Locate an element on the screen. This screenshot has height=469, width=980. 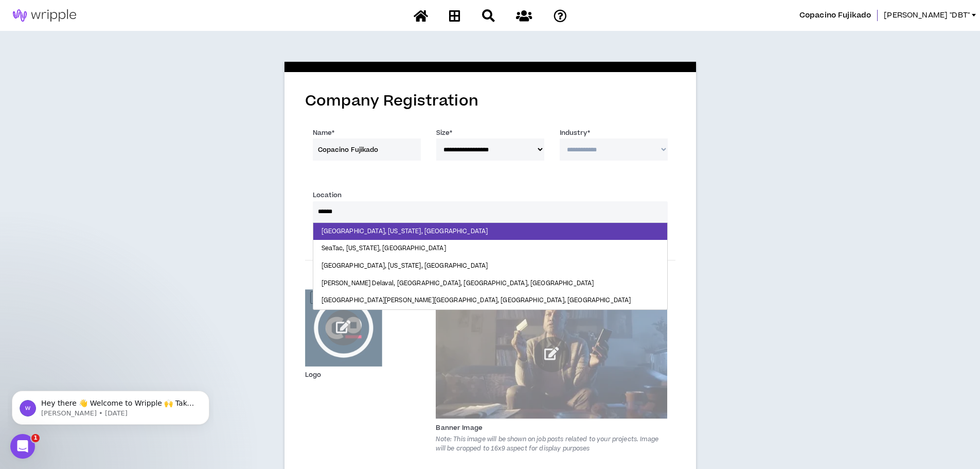
img: Profile image for Morgan is located at coordinates (20, 39).